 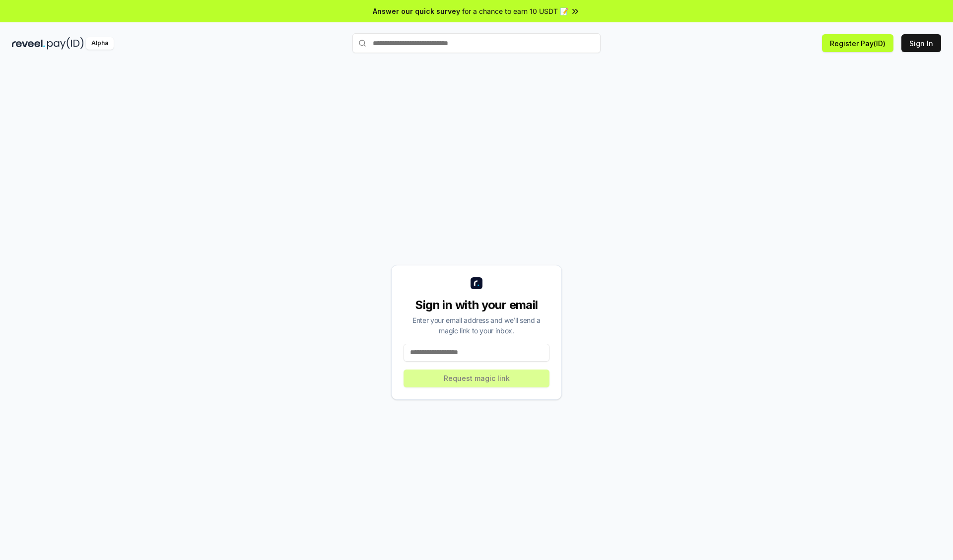 I want to click on span: for a chance to earn 10 USDT 📝, so click(x=516, y=11).